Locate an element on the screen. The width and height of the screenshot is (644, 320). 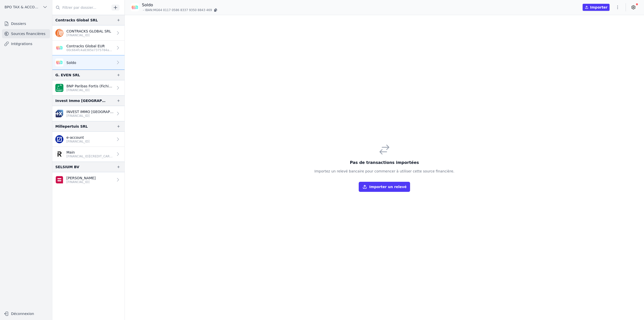
img: cropped-banque-populaire-logotype-rvb-1.png is located at coordinates (59, 114).